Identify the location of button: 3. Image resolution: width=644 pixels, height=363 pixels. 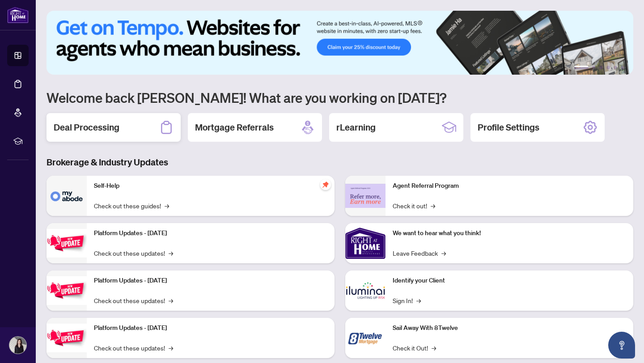
(601, 67).